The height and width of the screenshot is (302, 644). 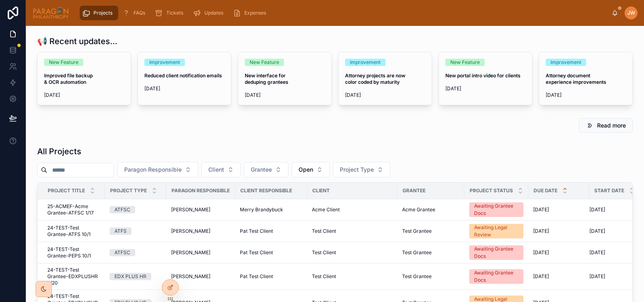 I want to click on div: ATFSC, so click(x=122, y=253).